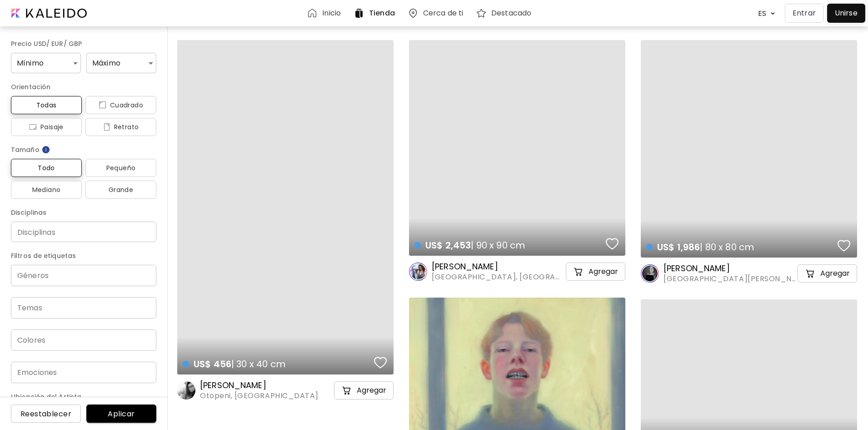 The width and height of the screenshot is (868, 430). What do you see at coordinates (46, 168) in the screenshot?
I see `span: Todo` at bounding box center [46, 168].